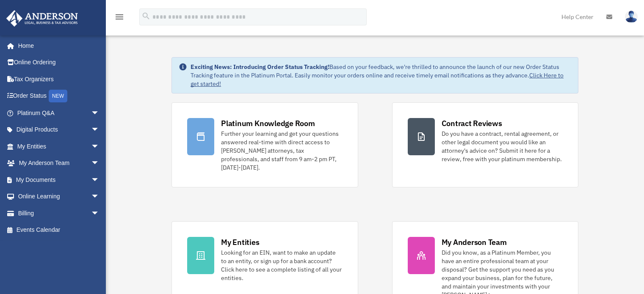  I want to click on div: My Entities, so click(240, 242).